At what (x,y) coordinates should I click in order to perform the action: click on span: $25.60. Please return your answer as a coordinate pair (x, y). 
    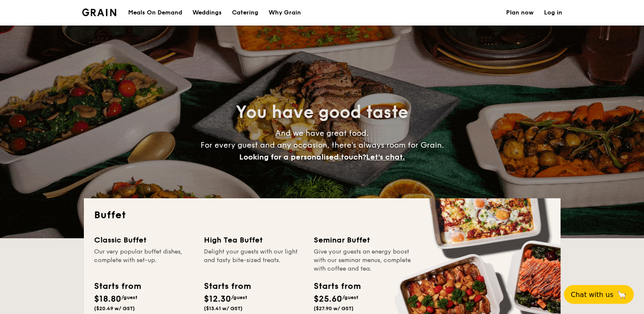
    Looking at the image, I should click on (328, 299).